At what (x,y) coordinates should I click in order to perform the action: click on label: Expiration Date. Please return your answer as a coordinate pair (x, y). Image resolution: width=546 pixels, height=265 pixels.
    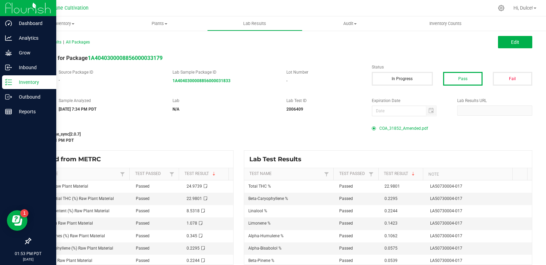
    Looking at the image, I should click on (409, 101).